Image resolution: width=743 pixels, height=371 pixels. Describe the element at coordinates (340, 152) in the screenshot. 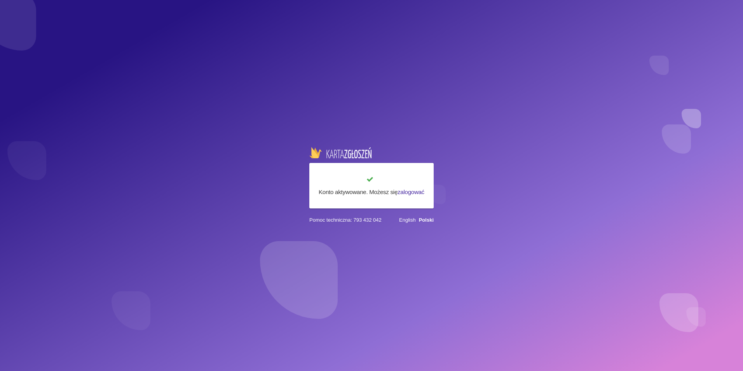

I see `img: logo-karta.png` at that location.